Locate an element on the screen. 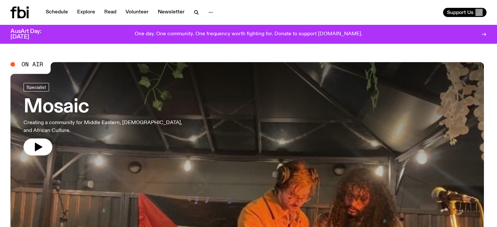 The width and height of the screenshot is (497, 227). button: Support Us is located at coordinates (465, 12).